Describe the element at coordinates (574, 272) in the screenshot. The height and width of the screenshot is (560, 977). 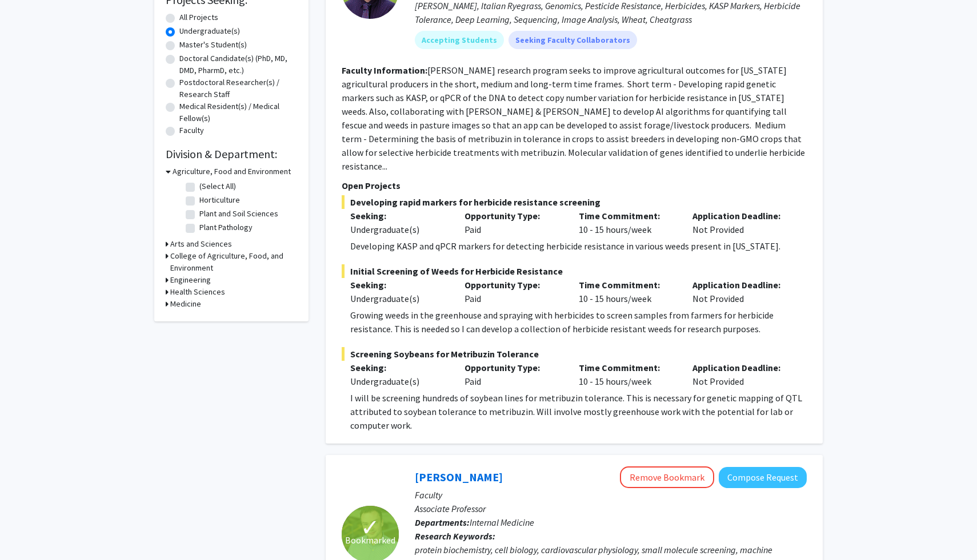
I see `span: Initial Screening of Weeds for Herbicide Resistance` at that location.